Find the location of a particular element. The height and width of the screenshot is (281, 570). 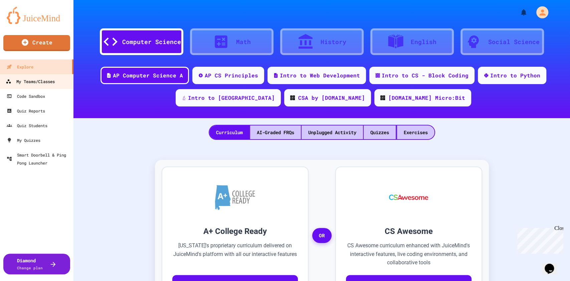

div: Social Science is located at coordinates (514, 42).